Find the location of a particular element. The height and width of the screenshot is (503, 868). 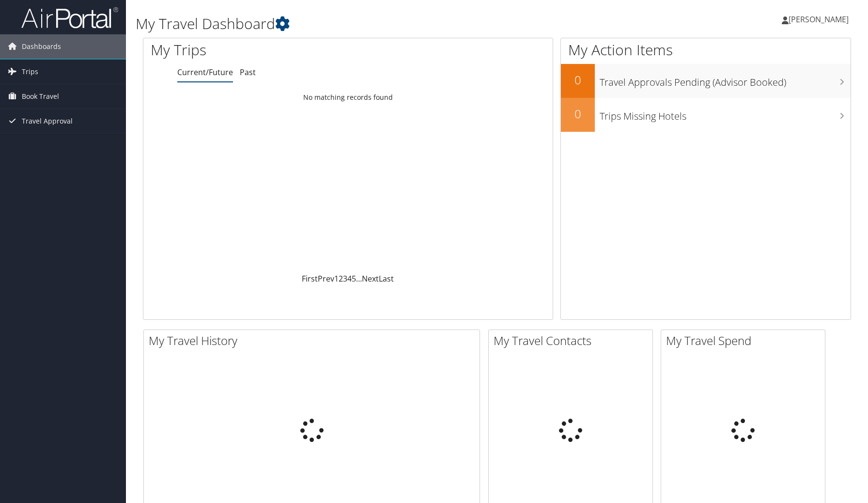

h3: Travel Approvals Pending (Advisor Booked) is located at coordinates (725, 80).